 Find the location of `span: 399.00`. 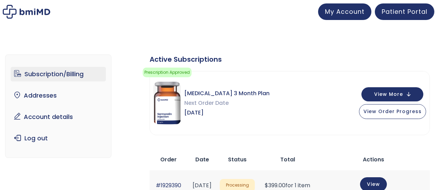

span: 399.00 is located at coordinates (275, 185).